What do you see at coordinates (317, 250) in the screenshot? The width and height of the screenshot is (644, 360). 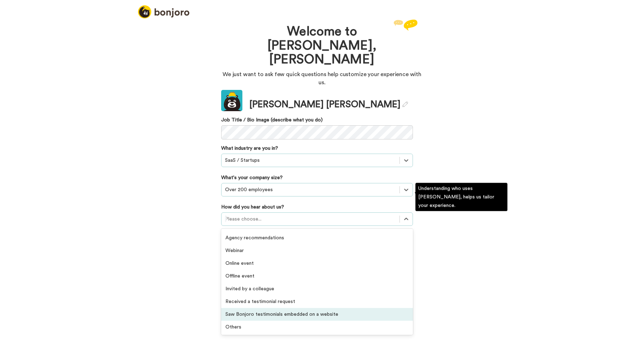 I see `div: Webinar` at bounding box center [317, 250].